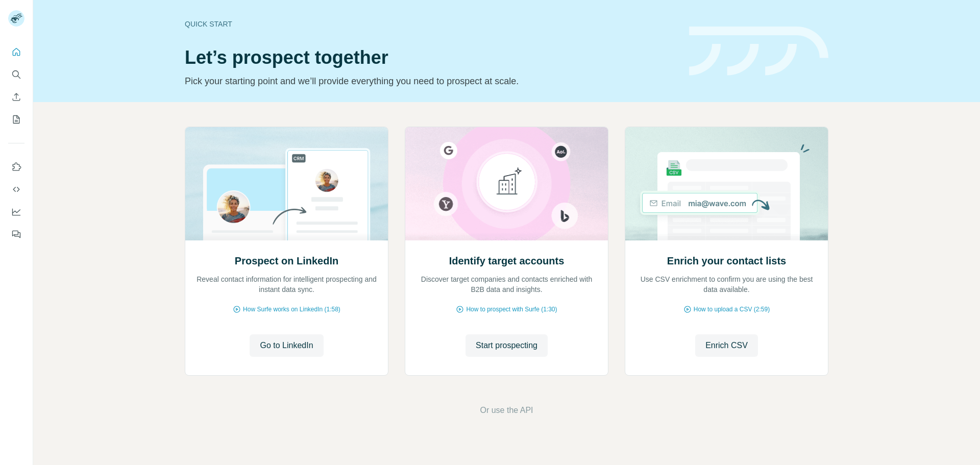 Image resolution: width=980 pixels, height=465 pixels. Describe the element at coordinates (16, 120) in the screenshot. I see `button: My lists` at that location.